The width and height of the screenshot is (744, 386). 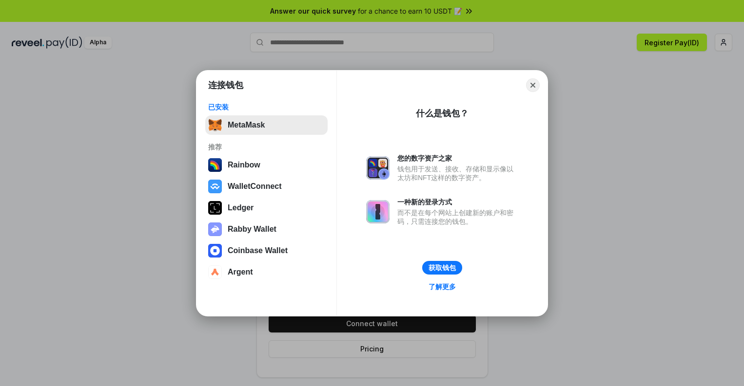 What do you see at coordinates (244, 165) in the screenshot?
I see `div: Rainbow` at bounding box center [244, 165].